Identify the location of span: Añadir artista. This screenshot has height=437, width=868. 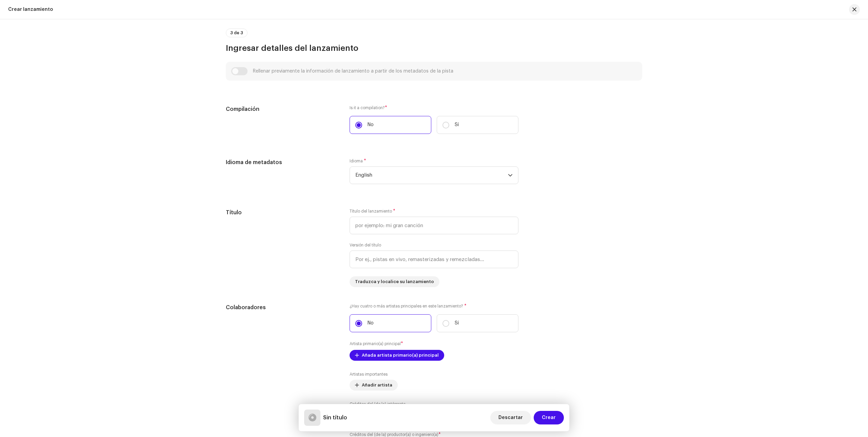
(377, 385).